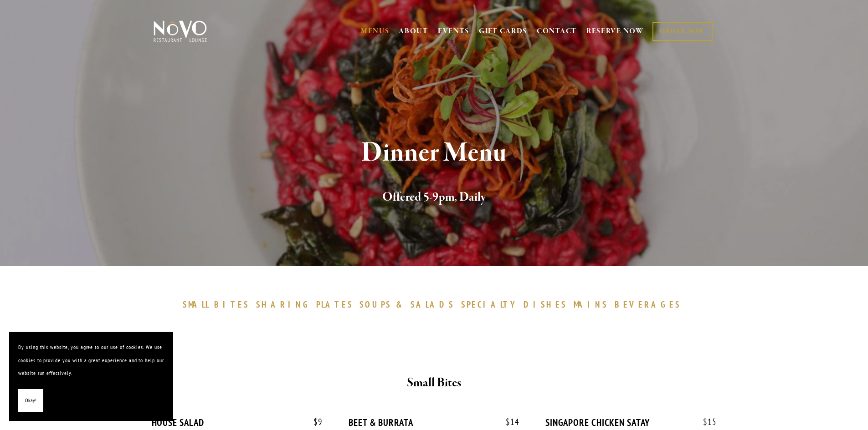 Image resolution: width=868 pixels, height=430 pixels. I want to click on span: Okay!, so click(30, 401).